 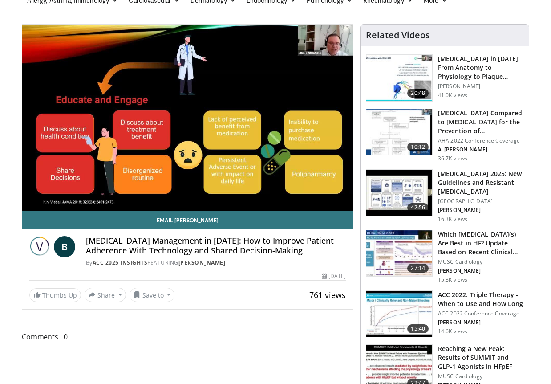 What do you see at coordinates (152, 295) in the screenshot?
I see `button: Save to` at bounding box center [152, 295].